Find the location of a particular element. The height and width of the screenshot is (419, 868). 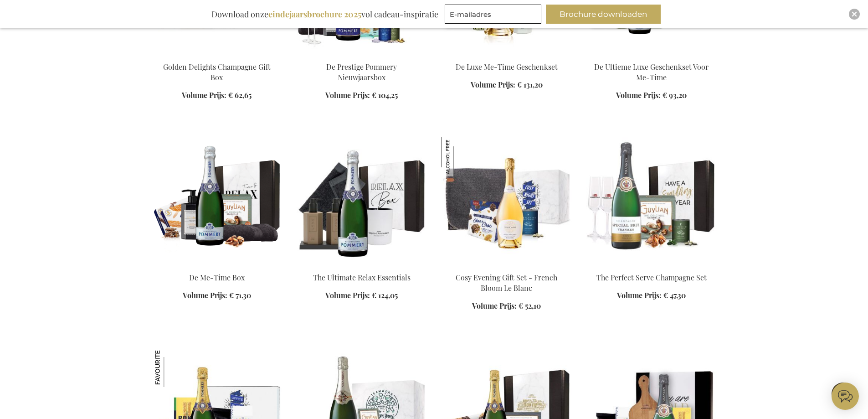

div: Download onze vol cadeau-inspiratie is located at coordinates (324, 14).